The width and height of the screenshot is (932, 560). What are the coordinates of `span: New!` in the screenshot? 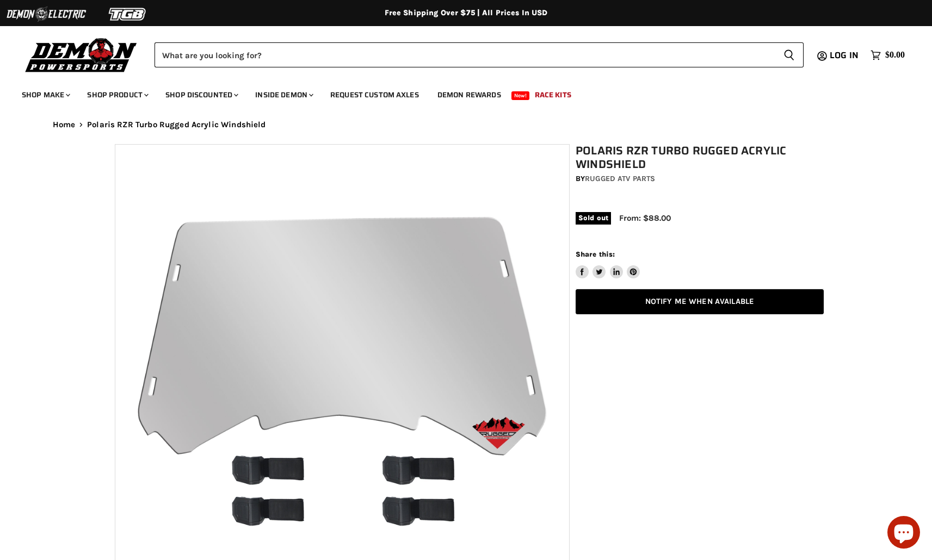 It's located at (521, 96).